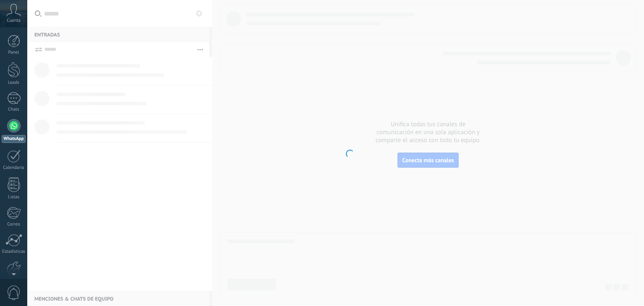  I want to click on div: Panel, so click(14, 53).